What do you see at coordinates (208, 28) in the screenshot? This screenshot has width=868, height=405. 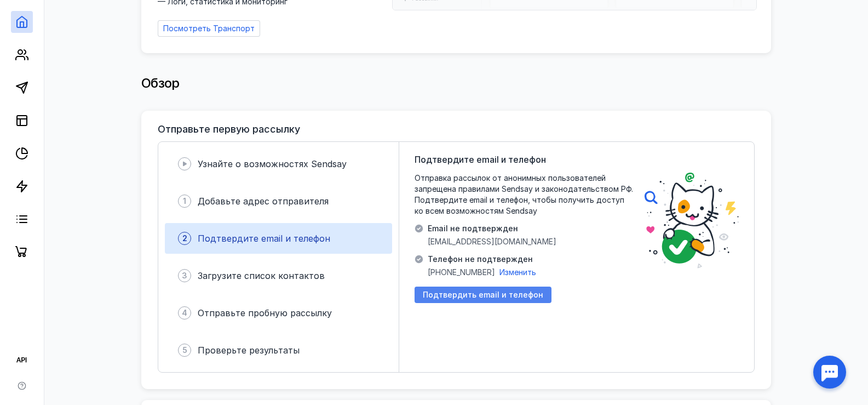 I see `span: Посмотреть Транспорт` at bounding box center [208, 28].